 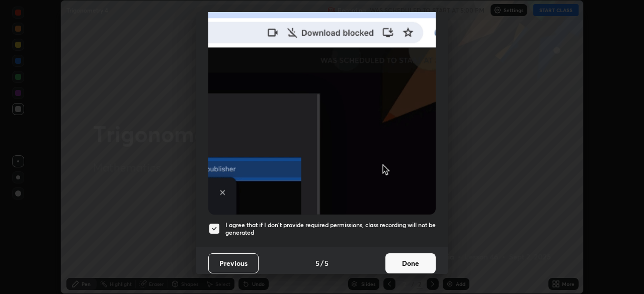 What do you see at coordinates (233, 264) in the screenshot?
I see `button: Previous` at bounding box center [233, 264].